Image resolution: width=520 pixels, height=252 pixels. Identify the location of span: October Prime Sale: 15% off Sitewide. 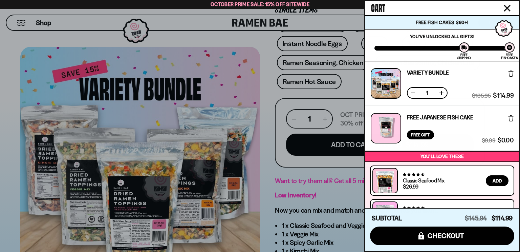
(260, 4).